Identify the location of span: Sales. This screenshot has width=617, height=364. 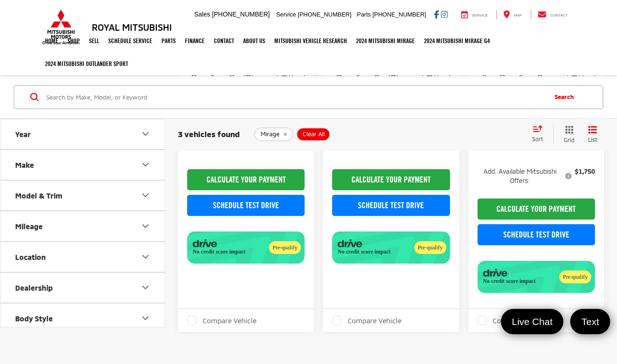
(202, 14).